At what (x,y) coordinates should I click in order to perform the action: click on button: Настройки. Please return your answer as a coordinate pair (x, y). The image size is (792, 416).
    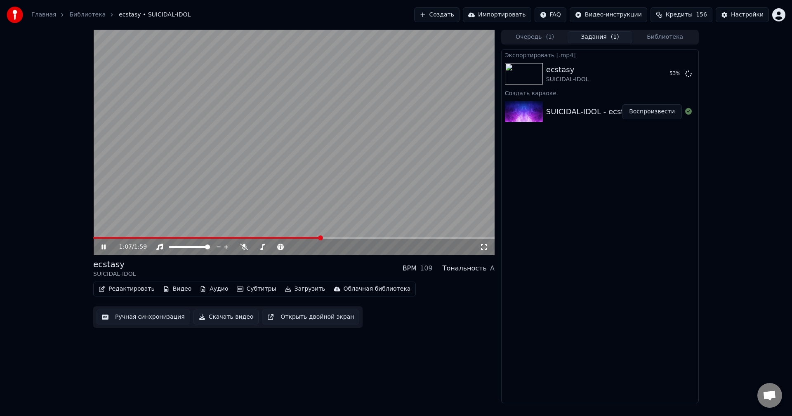
    Looking at the image, I should click on (742, 15).